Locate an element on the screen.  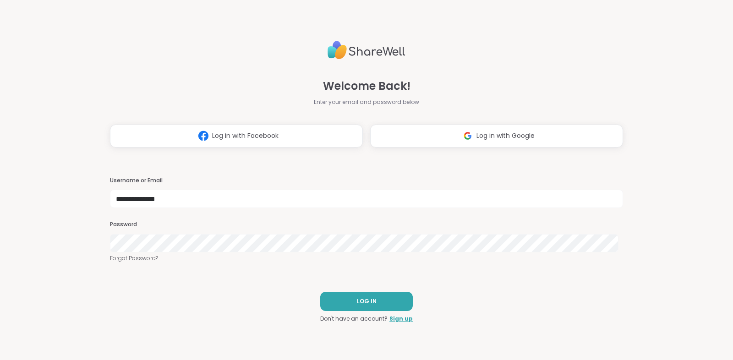
h3: Password is located at coordinates (366, 224).